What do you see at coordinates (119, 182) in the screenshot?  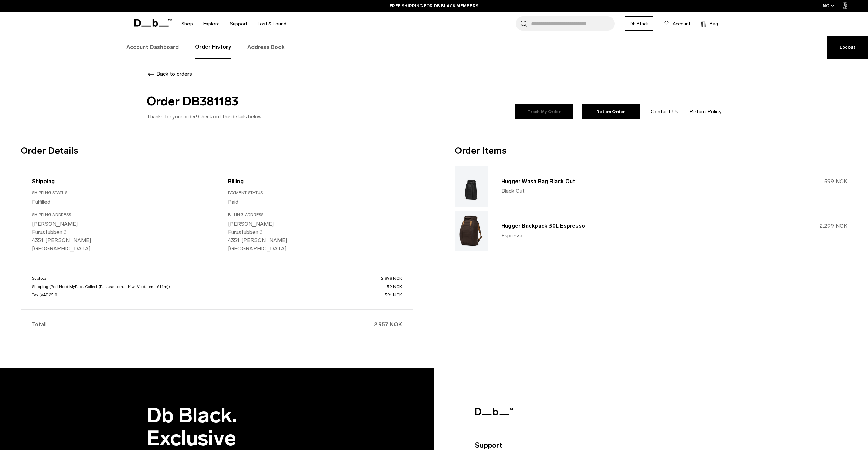 I see `div: Shipping` at bounding box center [119, 182].